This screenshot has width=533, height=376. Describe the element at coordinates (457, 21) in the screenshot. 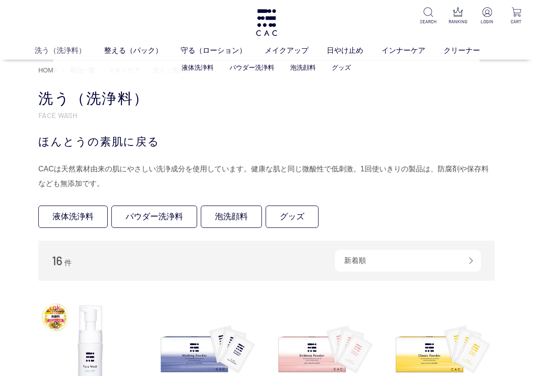

I see `p: RANKING` at that location.